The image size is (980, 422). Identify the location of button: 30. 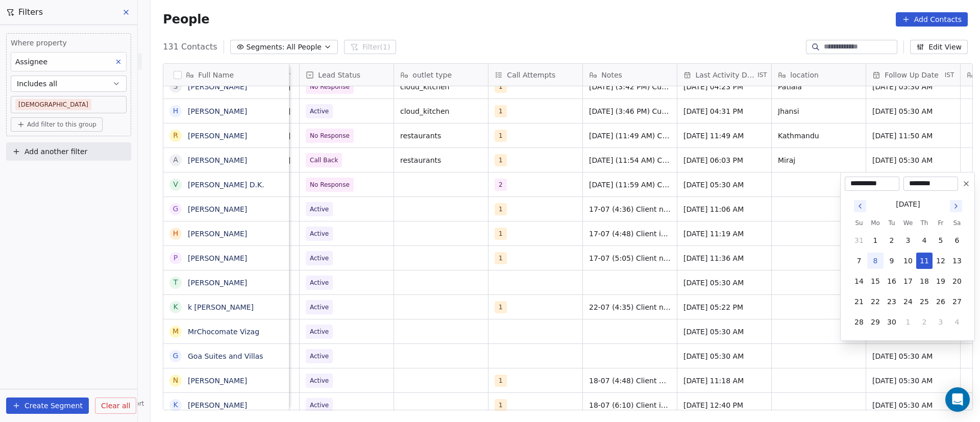
(892, 322).